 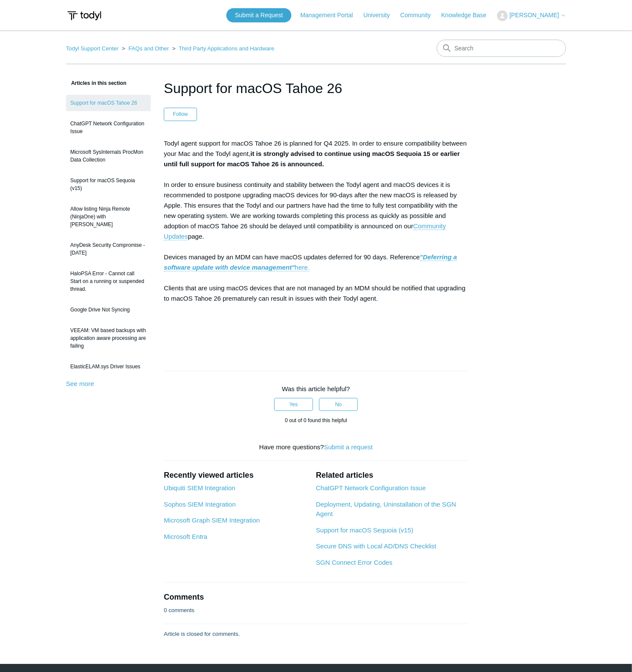 What do you see at coordinates (331, 15) in the screenshot?
I see `a: Management Portal` at bounding box center [331, 15].